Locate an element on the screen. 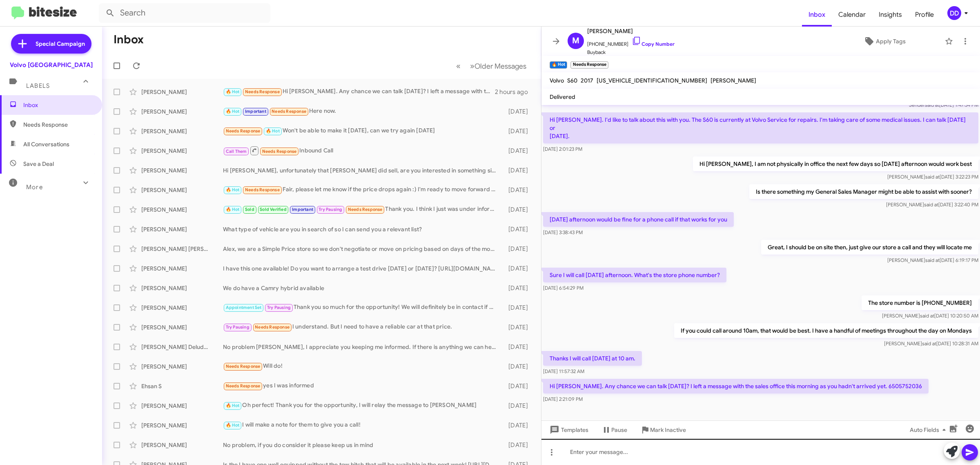 This screenshot has width=980, height=465. span: Insights is located at coordinates (890, 14).